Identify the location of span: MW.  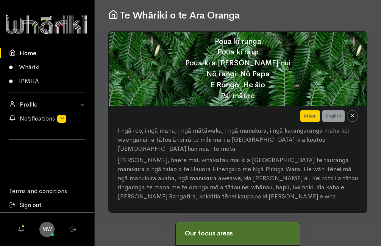
(47, 230).